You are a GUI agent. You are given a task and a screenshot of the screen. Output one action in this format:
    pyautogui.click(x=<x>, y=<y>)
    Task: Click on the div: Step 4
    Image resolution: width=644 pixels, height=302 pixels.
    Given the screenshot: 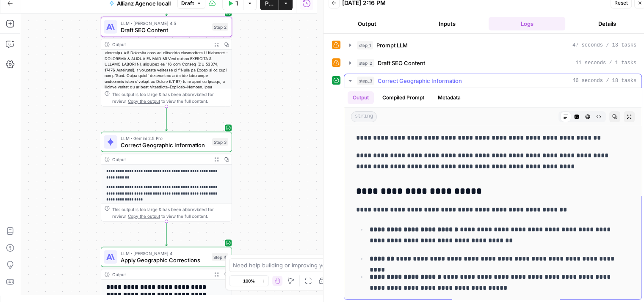 What is the action you would take?
    pyautogui.click(x=220, y=257)
    